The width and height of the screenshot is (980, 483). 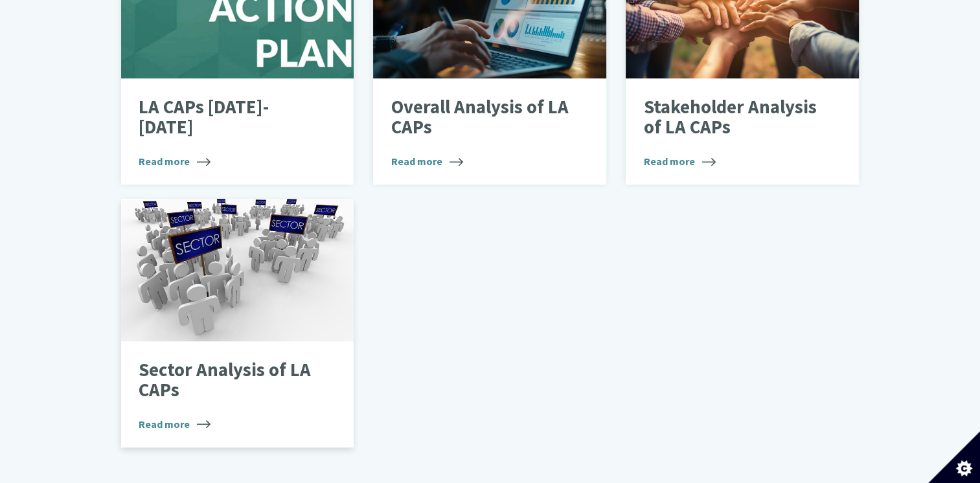 I want to click on p: Stakeholder Analysis of LA CAPs, so click(x=732, y=117).